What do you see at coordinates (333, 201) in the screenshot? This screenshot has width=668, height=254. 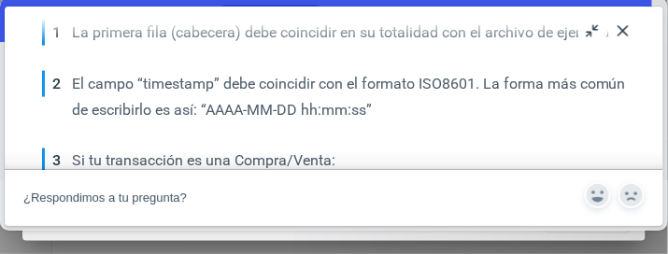 I see `div: Article feedback` at bounding box center [333, 201].